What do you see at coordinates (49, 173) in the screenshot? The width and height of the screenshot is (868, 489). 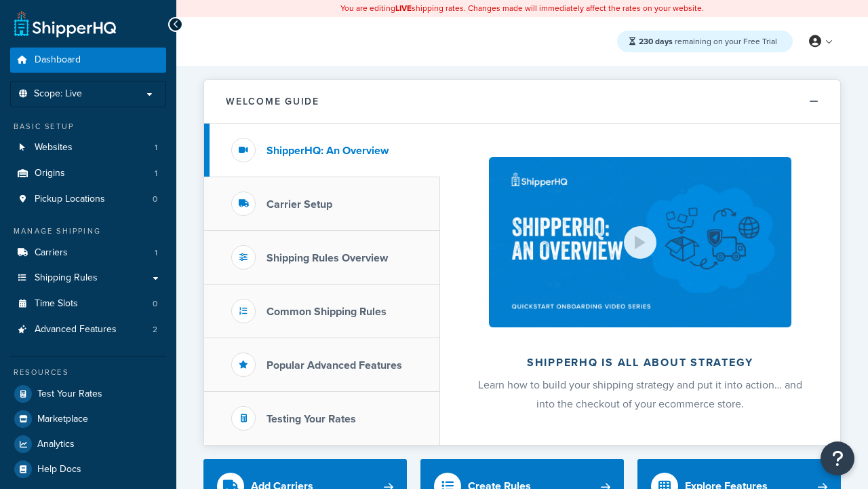 I see `span: Origins` at bounding box center [49, 173].